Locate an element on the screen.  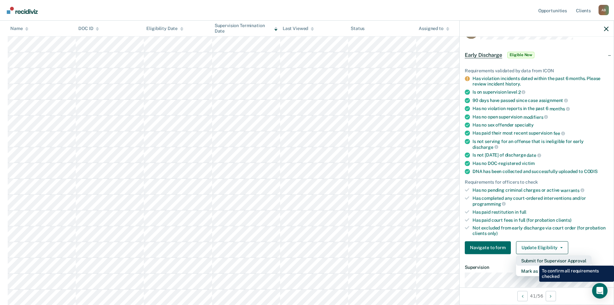
div: Requirements for officers to check is located at coordinates (537, 181).